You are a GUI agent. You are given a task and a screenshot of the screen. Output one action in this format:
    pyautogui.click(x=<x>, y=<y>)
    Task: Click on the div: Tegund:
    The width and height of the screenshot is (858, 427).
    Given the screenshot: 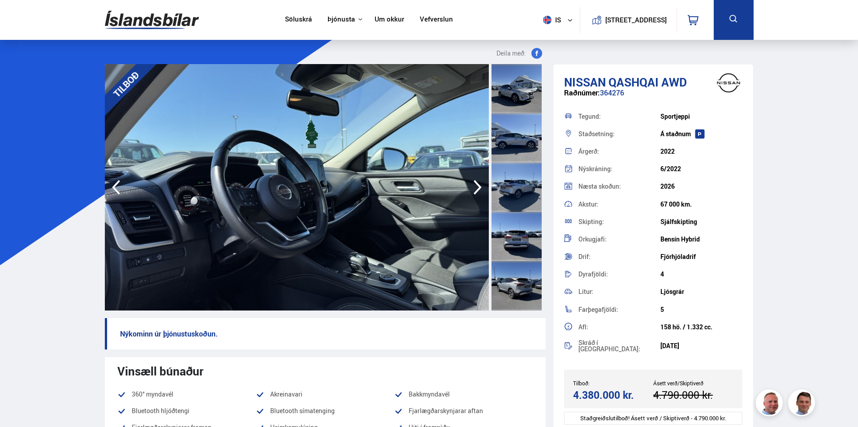 What is the action you would take?
    pyautogui.click(x=620, y=117)
    